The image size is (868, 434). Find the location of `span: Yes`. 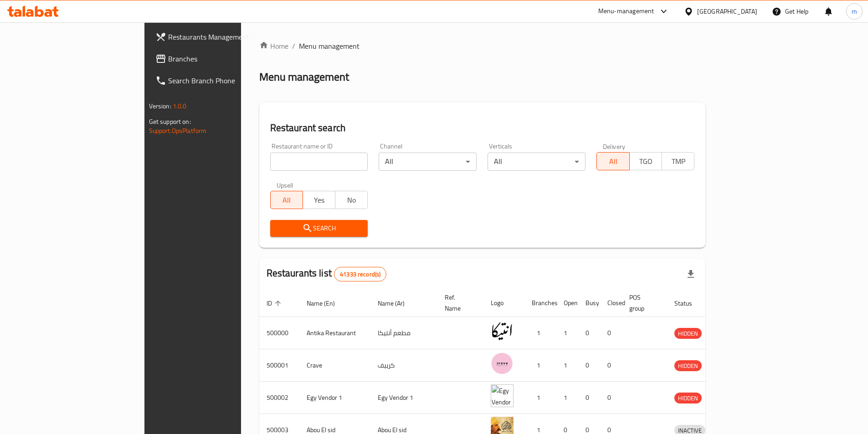

span: Yes is located at coordinates (319, 200).